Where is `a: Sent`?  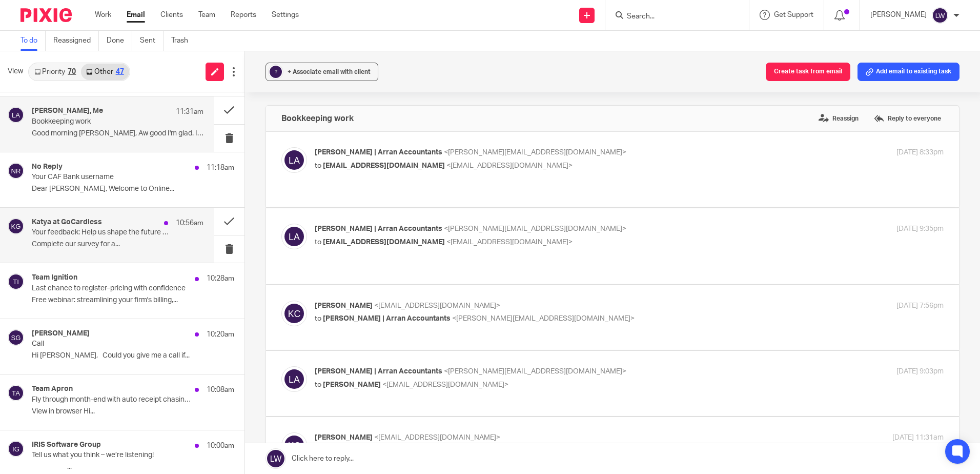
a: Sent is located at coordinates (152, 41).